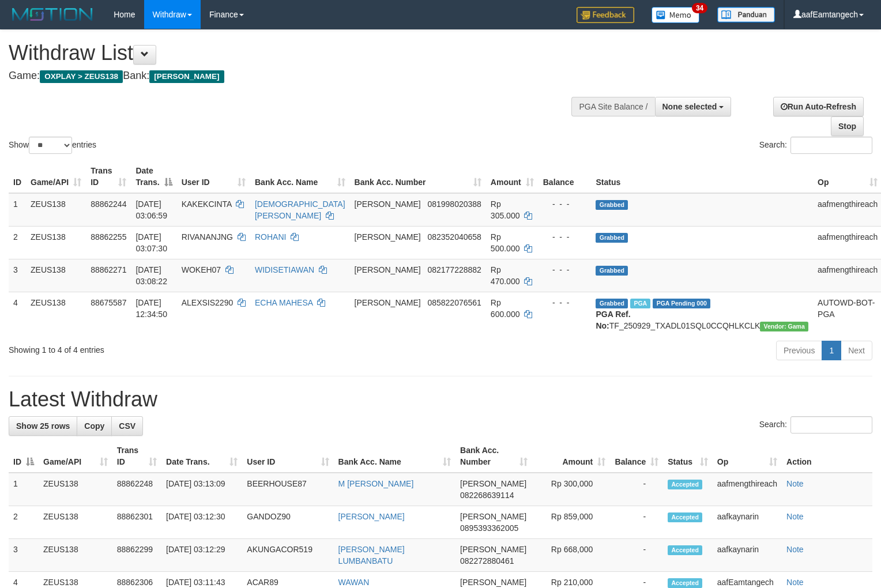  What do you see at coordinates (183, 347) in the screenshot?
I see `div: Showing 1 to 4 of 4 entries` at bounding box center [183, 347].